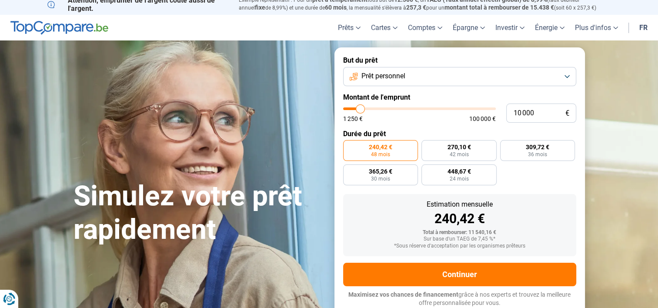 The height and width of the screenshot is (308, 658). I want to click on span: 448,67 €, so click(459, 171).